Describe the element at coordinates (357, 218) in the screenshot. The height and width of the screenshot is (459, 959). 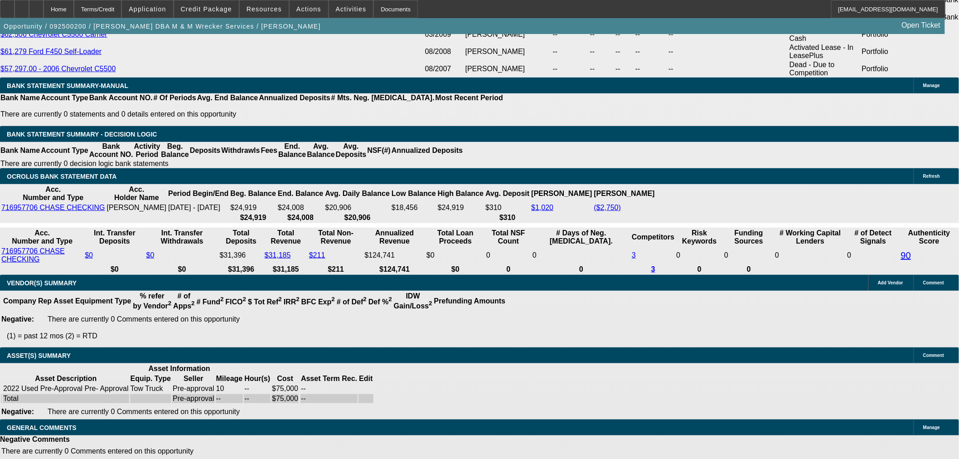
I see `th: $20,906` at that location.